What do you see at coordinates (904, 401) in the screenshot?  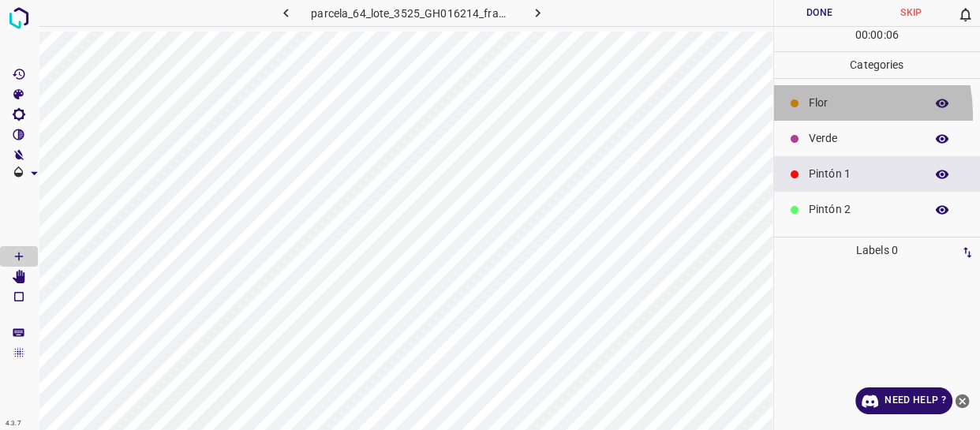 I see `a: Need Help ?` at bounding box center [904, 401].